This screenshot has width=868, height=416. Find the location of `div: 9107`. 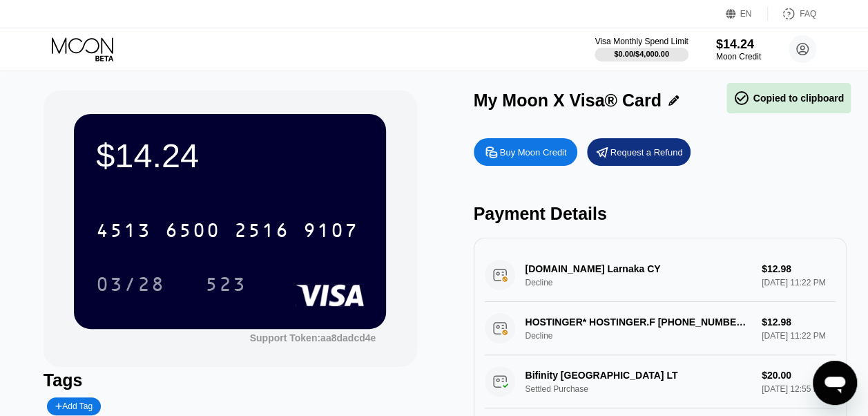

div: 9107 is located at coordinates (331, 233).